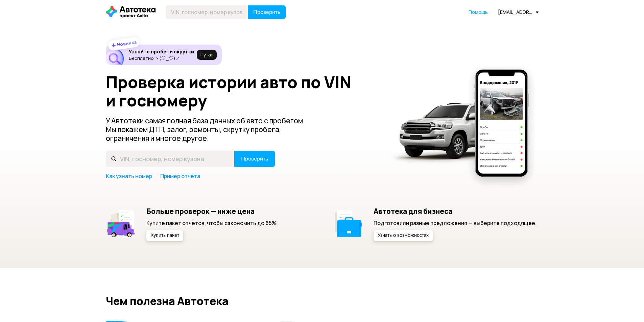 Image resolution: width=644 pixels, height=322 pixels. Describe the element at coordinates (161, 58) in the screenshot. I see `p: Бесплатно ヽ(♡‿♡)ノ` at that location.